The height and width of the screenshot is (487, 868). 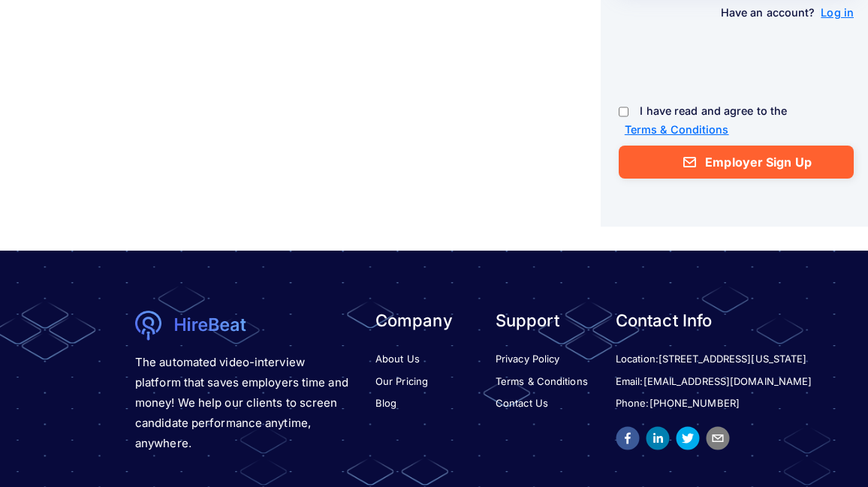 What do you see at coordinates (736, 121) in the screenshot?
I see `p: I have read and agree to the` at bounding box center [736, 121].